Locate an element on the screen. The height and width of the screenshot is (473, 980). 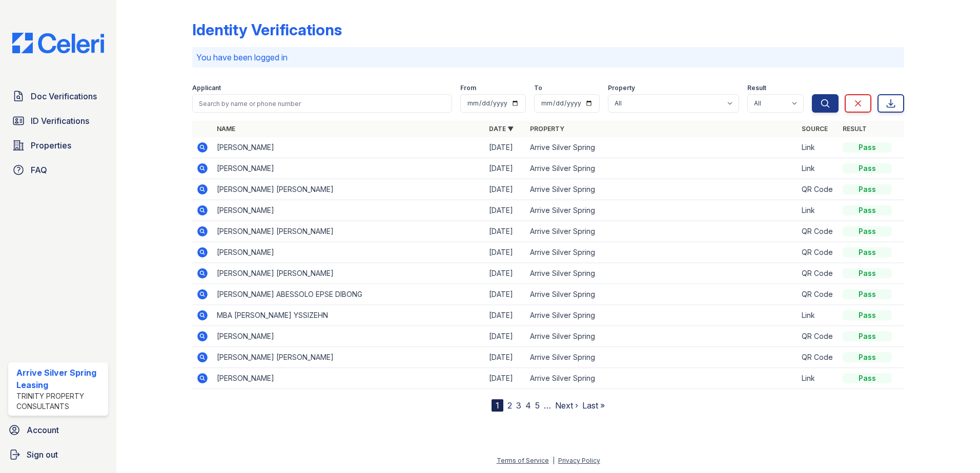
a: 5 is located at coordinates (537, 406).